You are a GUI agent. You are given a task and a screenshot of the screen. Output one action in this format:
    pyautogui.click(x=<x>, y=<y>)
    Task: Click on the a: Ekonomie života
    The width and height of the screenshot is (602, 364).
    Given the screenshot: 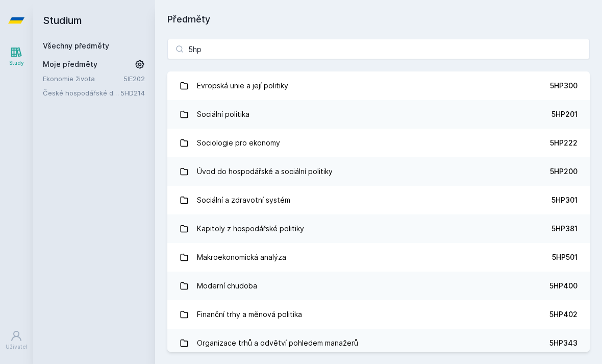 What is the action you would take?
    pyautogui.click(x=83, y=79)
    